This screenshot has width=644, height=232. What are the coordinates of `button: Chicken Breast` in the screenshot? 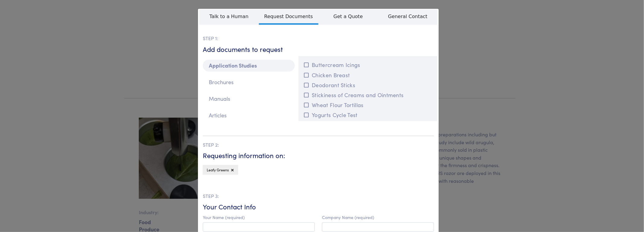 It's located at (368, 75).